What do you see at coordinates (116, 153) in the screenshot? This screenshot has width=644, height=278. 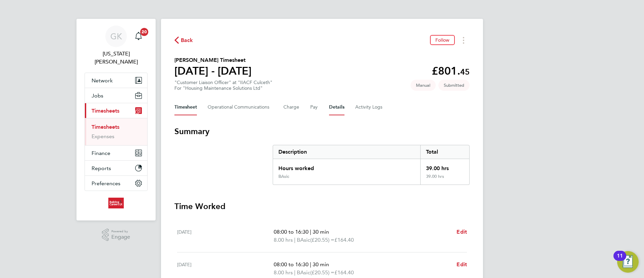 I see `button: Finance` at bounding box center [116, 153].